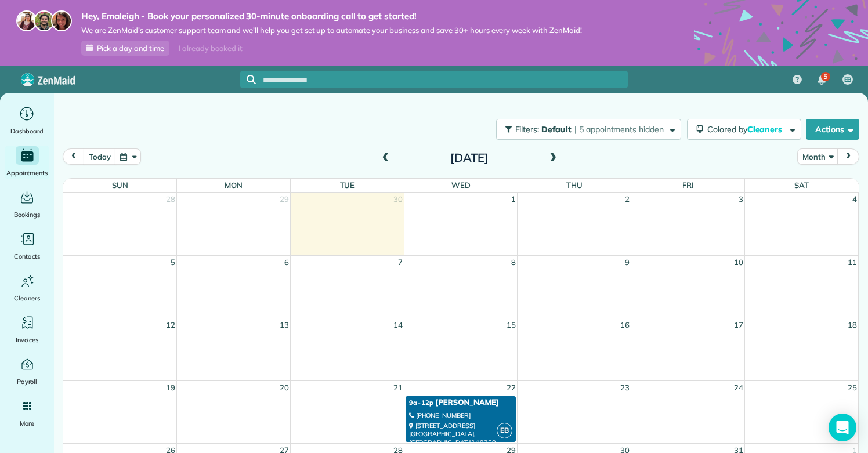  Describe the element at coordinates (461, 185) in the screenshot. I see `span: Wed` at that location.